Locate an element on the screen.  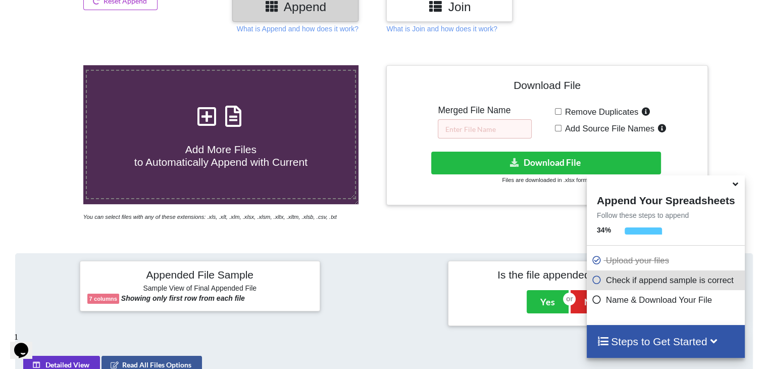
b: 7 columns is located at coordinates (103, 299).